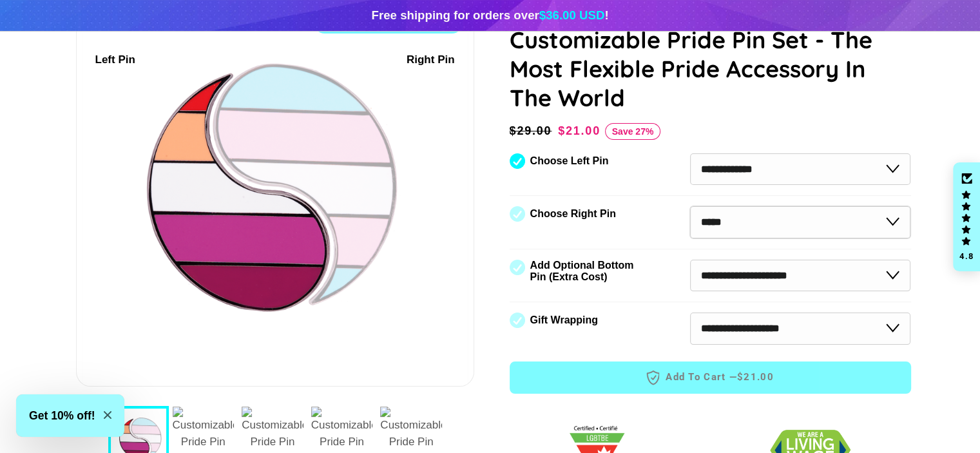 Image resolution: width=980 pixels, height=453 pixels. I want to click on label: Gift Wrapping, so click(564, 320).